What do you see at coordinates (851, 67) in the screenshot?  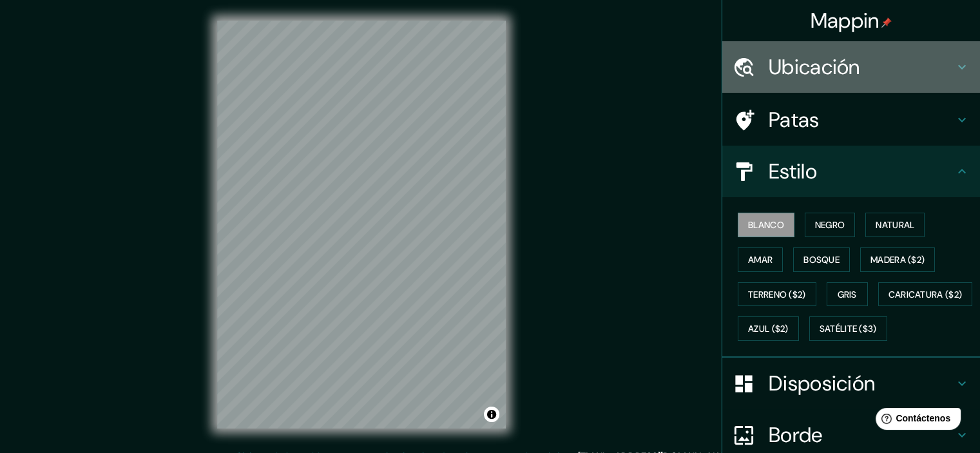 I see `div: Ubicación` at bounding box center [851, 67].